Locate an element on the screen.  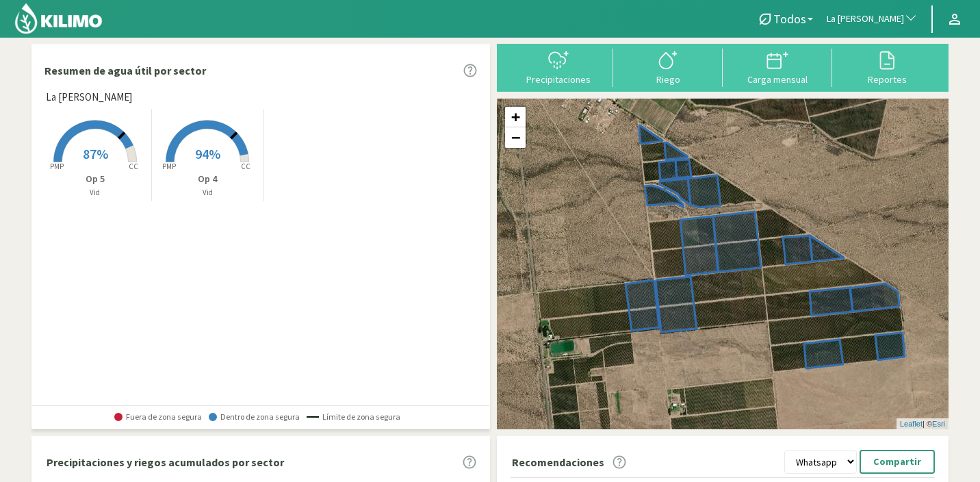
button: Carga mensual is located at coordinates (777, 66).